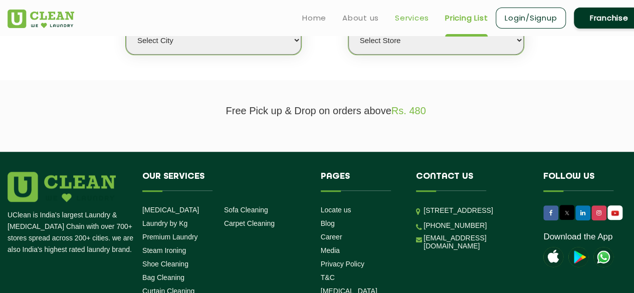 Image resolution: width=634 pixels, height=293 pixels. I want to click on a: Career, so click(331, 237).